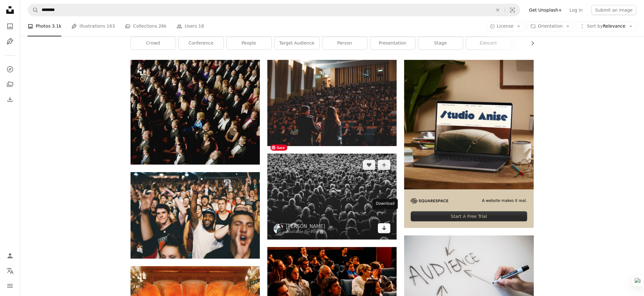 The height and width of the screenshot is (296, 644). I want to click on a: people watching at a room, so click(332, 290).